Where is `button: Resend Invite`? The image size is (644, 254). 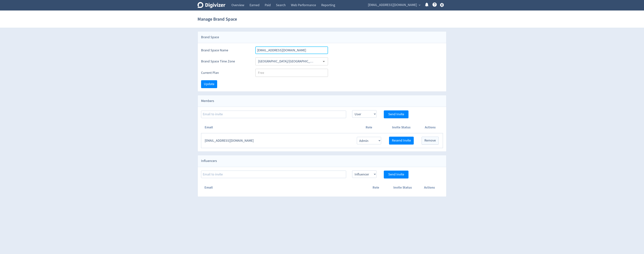 button: Resend Invite is located at coordinates (402, 141).